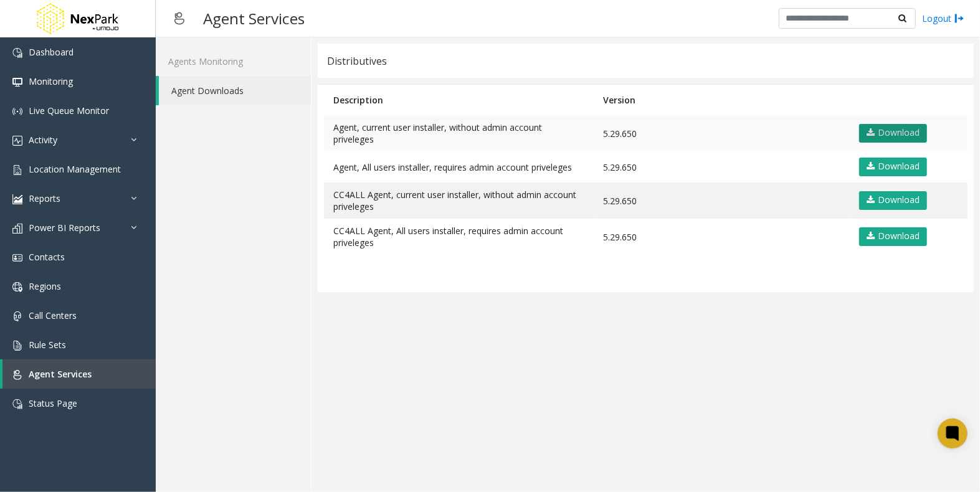  What do you see at coordinates (459, 237) in the screenshot?
I see `td: CC4ALL Agent, All users installer, requires admin account priveleges` at bounding box center [459, 237].